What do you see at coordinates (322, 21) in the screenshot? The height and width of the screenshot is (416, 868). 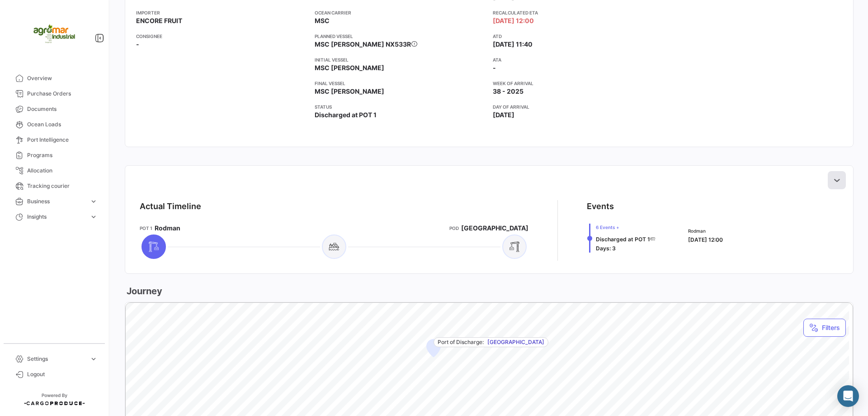 I see `span: MSC` at bounding box center [322, 21].